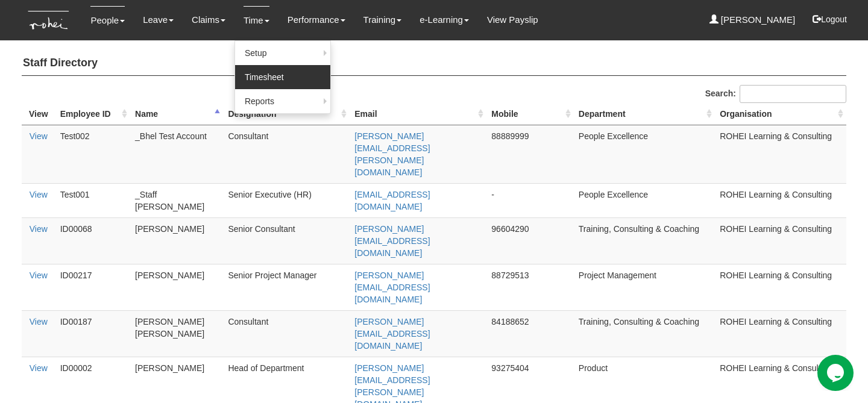  What do you see at coordinates (829, 19) in the screenshot?
I see `button: Logout` at bounding box center [829, 19].